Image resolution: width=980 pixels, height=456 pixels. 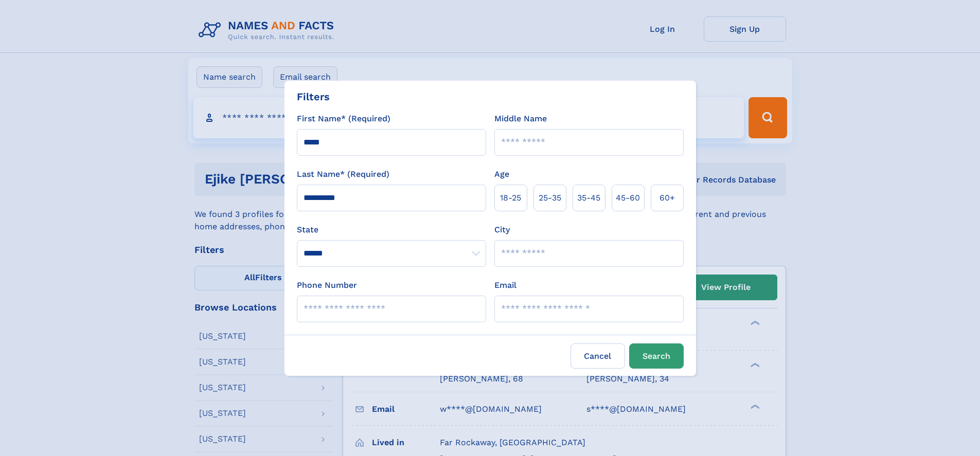 I want to click on span: 25‑35, so click(x=550, y=198).